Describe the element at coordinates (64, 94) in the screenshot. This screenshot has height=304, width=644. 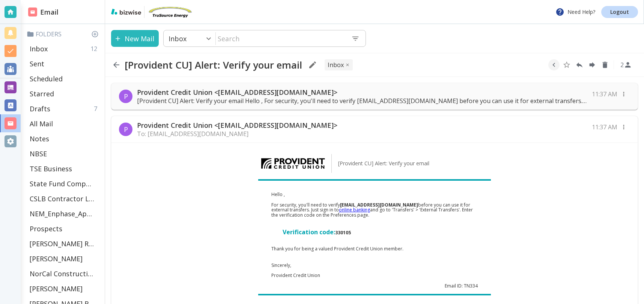
I see `div: Starred` at that location.